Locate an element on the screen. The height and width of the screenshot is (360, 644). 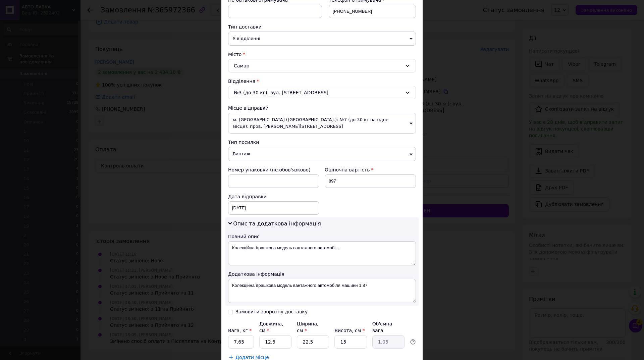
div: Номер упаковки (не обов'язково) is located at coordinates (274, 169).